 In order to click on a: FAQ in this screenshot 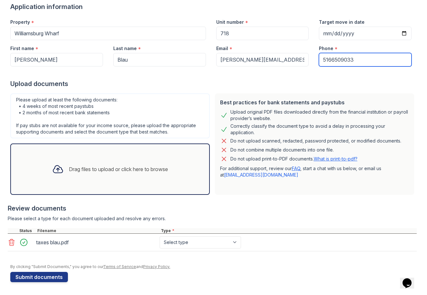, I will do `click(296, 168)`.